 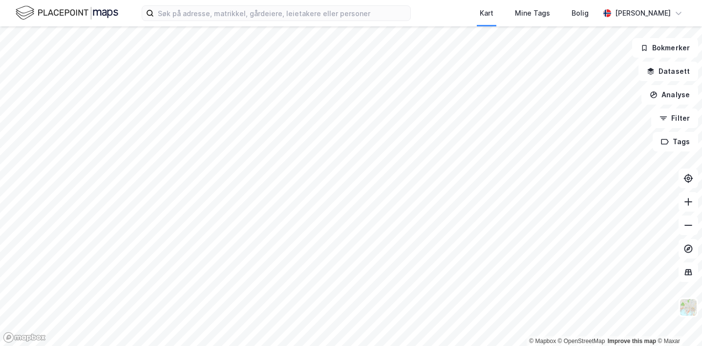 What do you see at coordinates (282, 13) in the screenshot?
I see `input: Søk på adresse, matrikkel, gårdeiere, leietakere eller personer` at bounding box center [282, 13].